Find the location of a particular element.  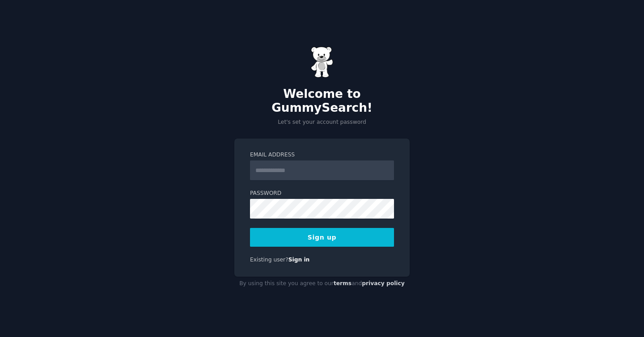

label: Password is located at coordinates (322, 193).